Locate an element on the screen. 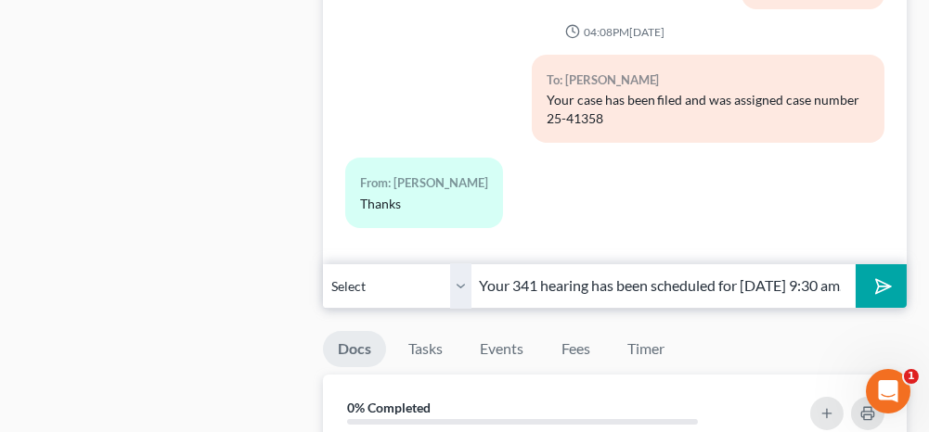  a: Fees is located at coordinates (575, 349).